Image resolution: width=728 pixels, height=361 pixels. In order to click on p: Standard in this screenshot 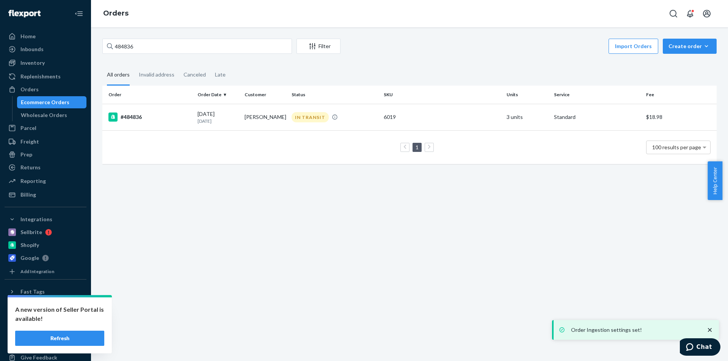, I will do `click(596, 117)`.